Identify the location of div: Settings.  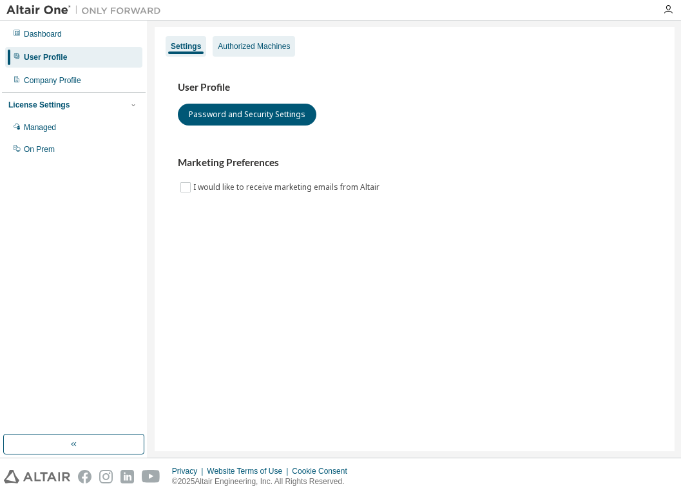
(186, 46).